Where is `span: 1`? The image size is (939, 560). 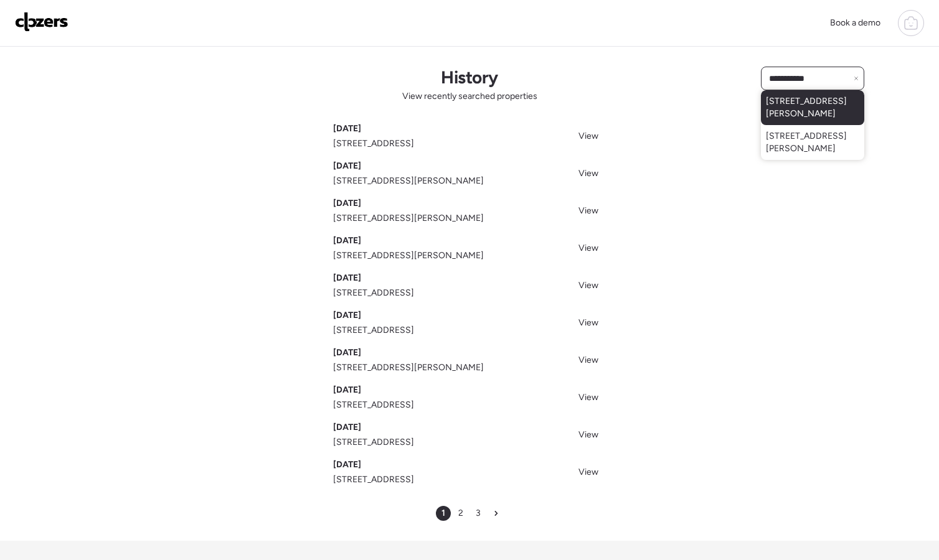
span: 1 is located at coordinates (443, 513).